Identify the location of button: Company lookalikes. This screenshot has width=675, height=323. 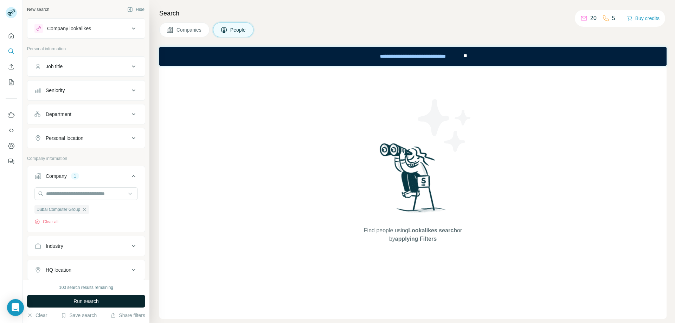
(86, 28).